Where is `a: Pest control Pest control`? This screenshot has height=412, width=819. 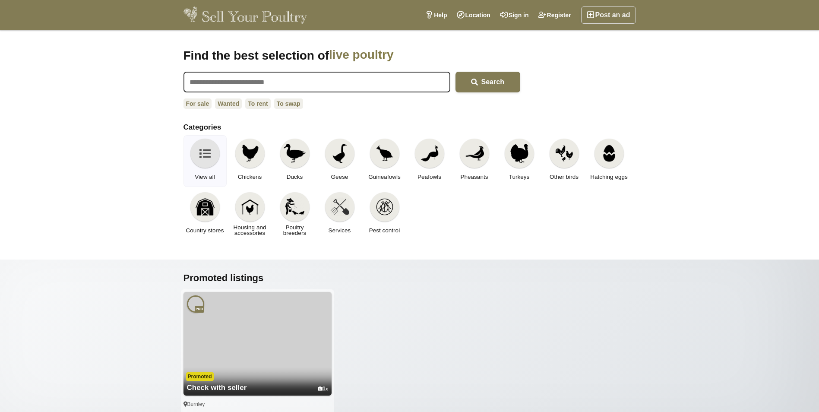
a: Pest control Pest control is located at coordinates (385, 215).